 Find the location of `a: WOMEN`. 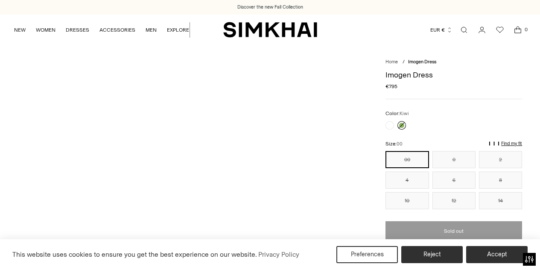

a: WOMEN is located at coordinates (46, 30).